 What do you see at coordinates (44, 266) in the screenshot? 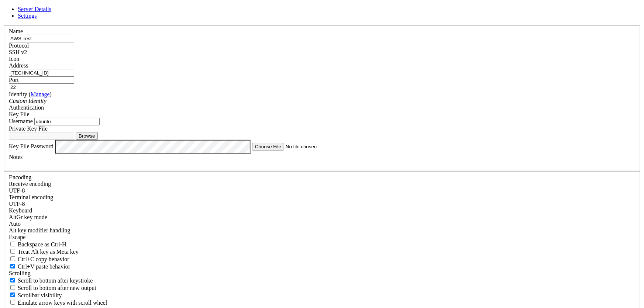
I see `span: Ctrl+V paste behavior` at bounding box center [44, 266].